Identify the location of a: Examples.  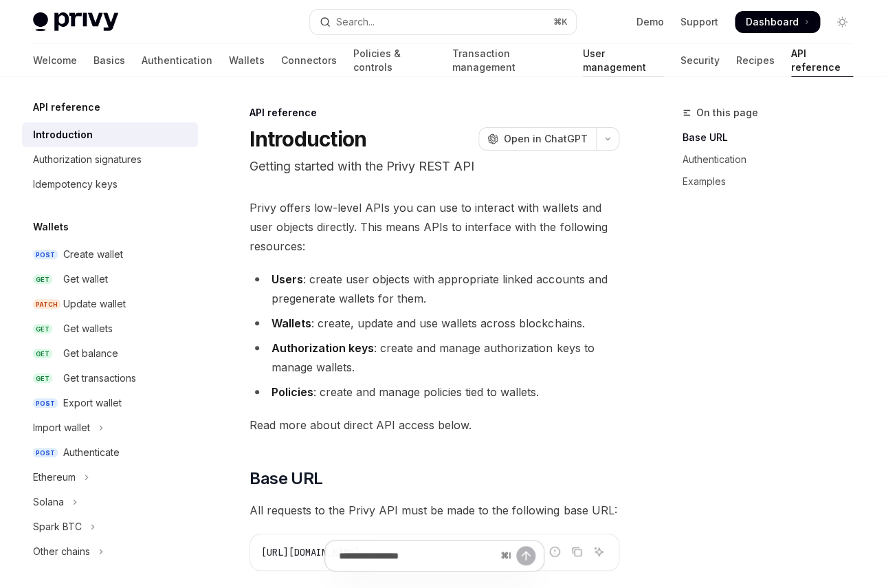
(773, 182).